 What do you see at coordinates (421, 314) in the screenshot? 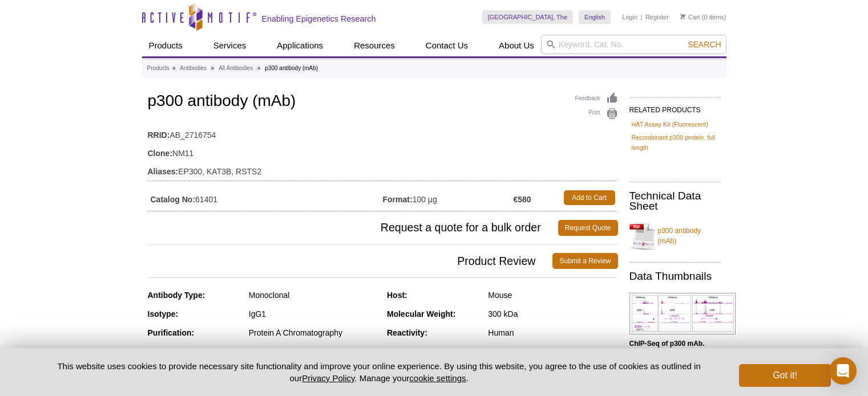
I see `strong: Molecular Weight:` at bounding box center [421, 314].